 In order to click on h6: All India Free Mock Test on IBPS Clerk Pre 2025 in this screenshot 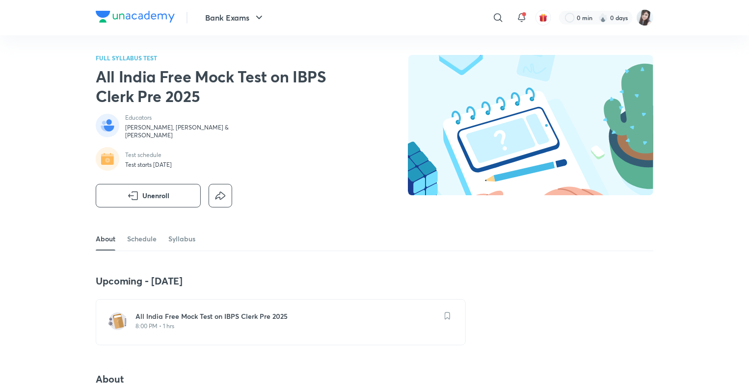, I will do `click(287, 317)`.